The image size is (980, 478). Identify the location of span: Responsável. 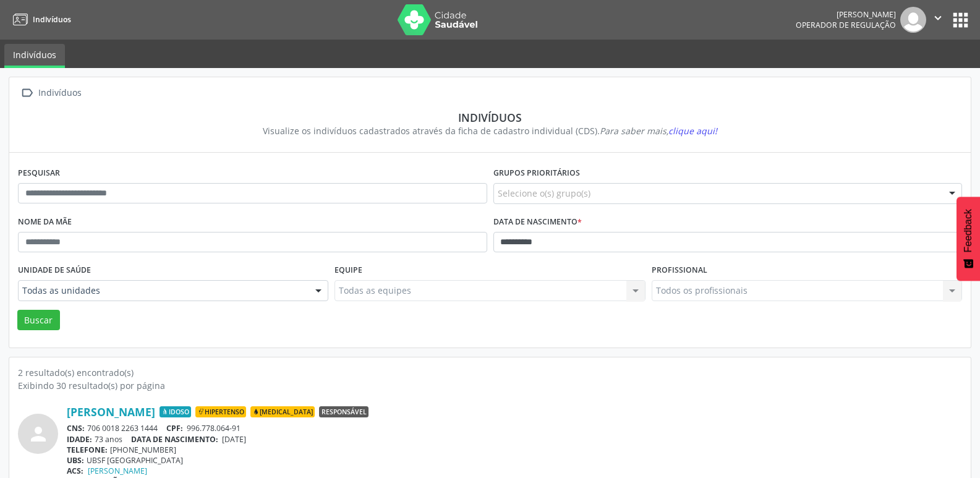
(344, 412).